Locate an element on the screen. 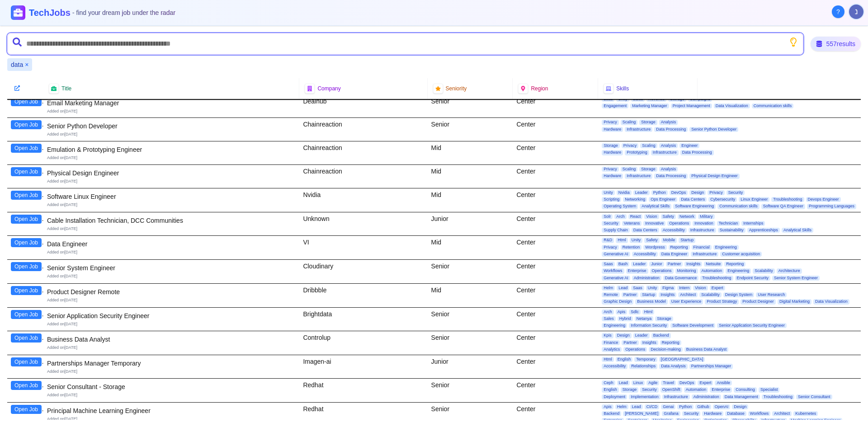 The height and width of the screenshot is (427, 868). span: Python is located at coordinates (685, 407).